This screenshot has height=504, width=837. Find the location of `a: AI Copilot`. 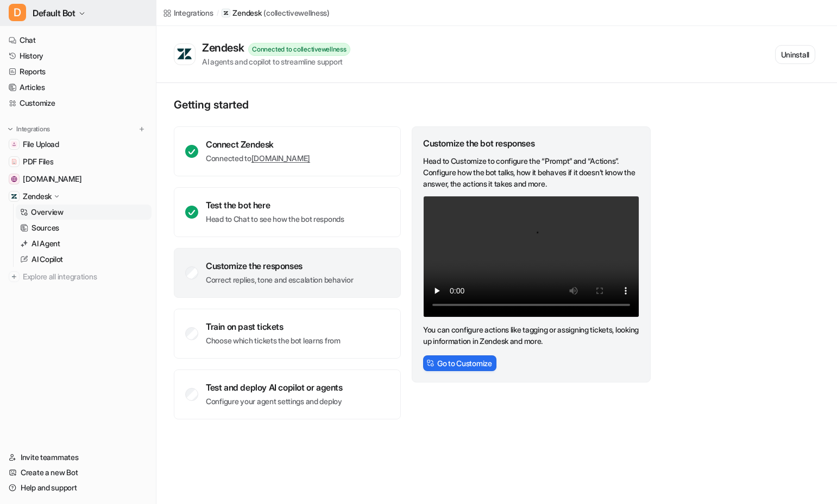

a: AI Copilot is located at coordinates (84, 259).